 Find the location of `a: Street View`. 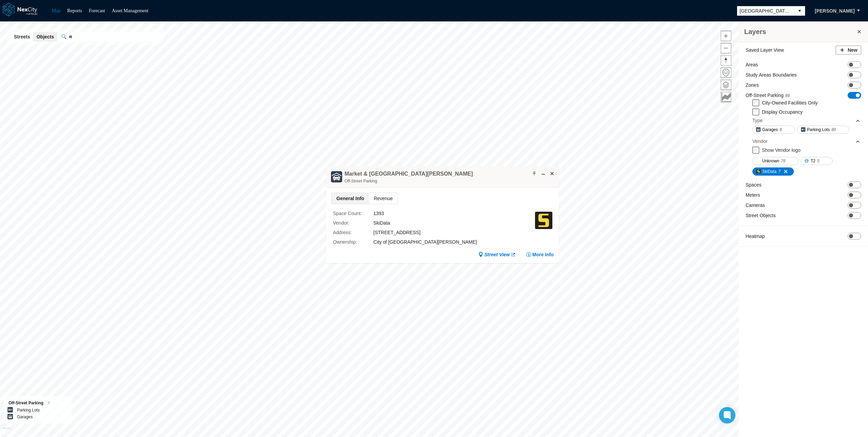

a: Street View is located at coordinates (497, 254).